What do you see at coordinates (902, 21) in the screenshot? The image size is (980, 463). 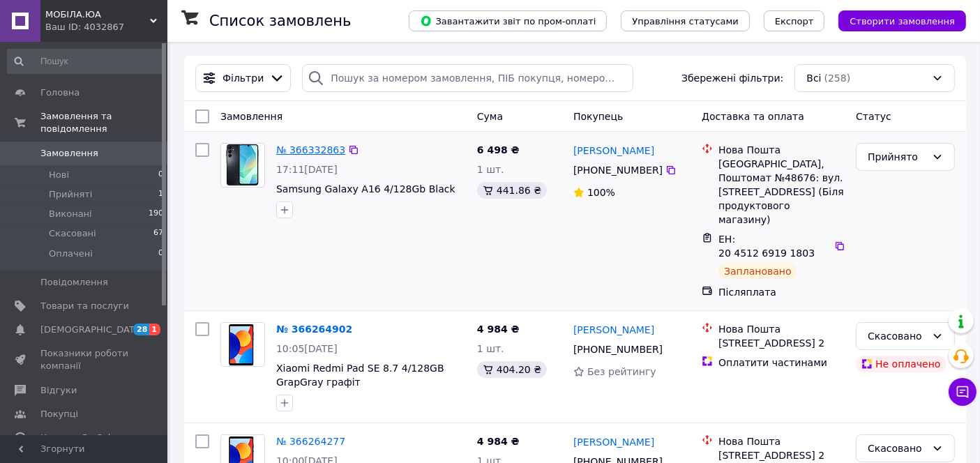 I see `span: Створити замовлення` at bounding box center [902, 21].